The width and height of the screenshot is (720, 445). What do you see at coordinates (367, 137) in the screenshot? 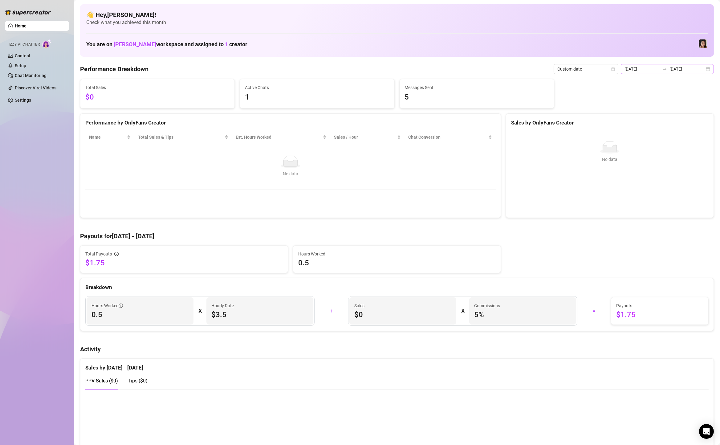
I see `th: Sales / Hour` at bounding box center [367, 137].